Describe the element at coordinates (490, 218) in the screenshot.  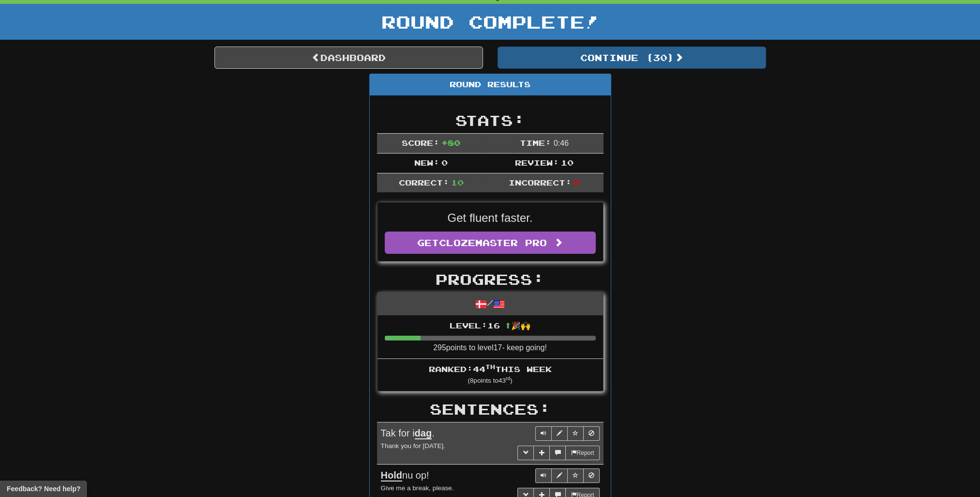
I see `p: Get fluent faster.` at that location.